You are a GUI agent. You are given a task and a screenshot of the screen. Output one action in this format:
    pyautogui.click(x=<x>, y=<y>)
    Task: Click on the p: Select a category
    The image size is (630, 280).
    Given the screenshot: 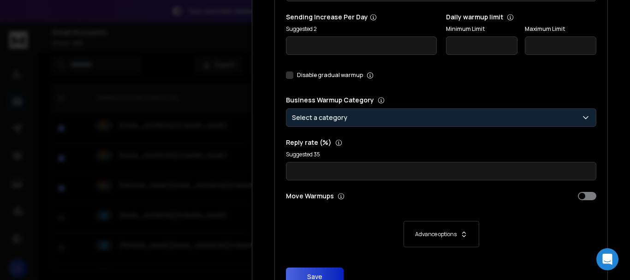 What is the action you would take?
    pyautogui.click(x=322, y=118)
    